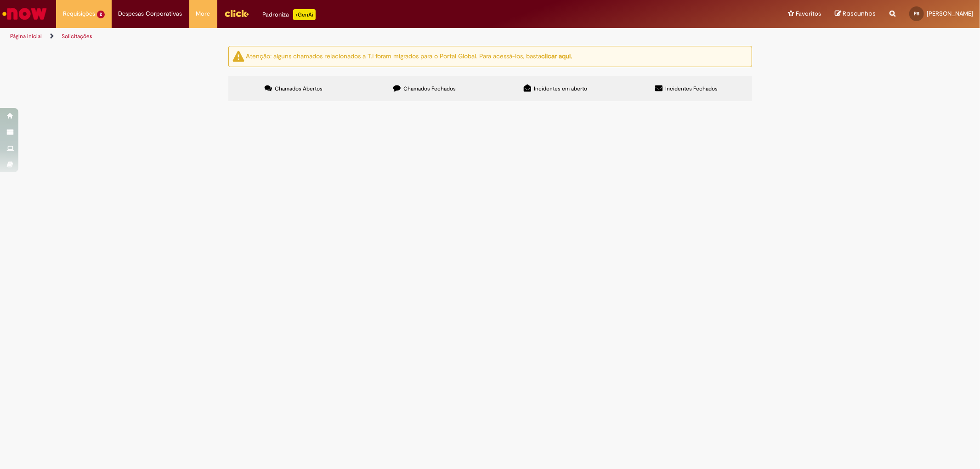  Describe the element at coordinates (26, 36) in the screenshot. I see `a: Página inicial` at that location.